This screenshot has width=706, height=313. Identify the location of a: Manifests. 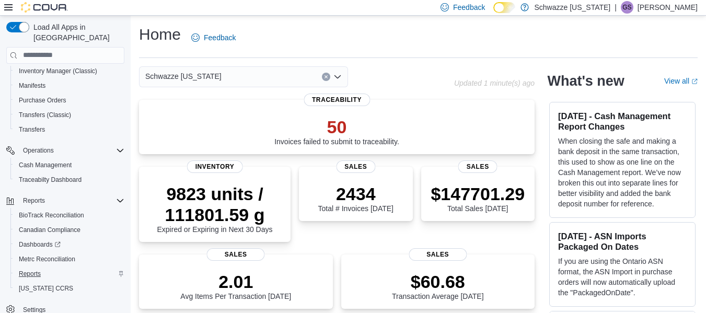
(32, 86).